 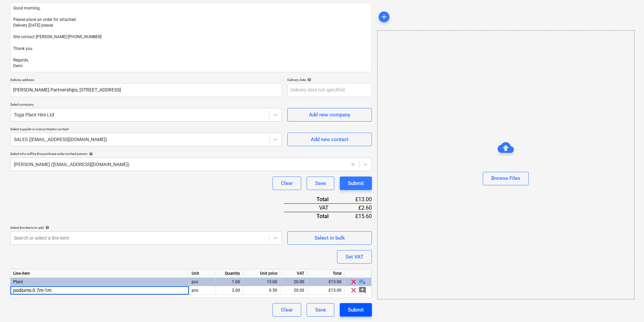 What do you see at coordinates (261, 291) in the screenshot?
I see `div: 6.50` at bounding box center [261, 291].